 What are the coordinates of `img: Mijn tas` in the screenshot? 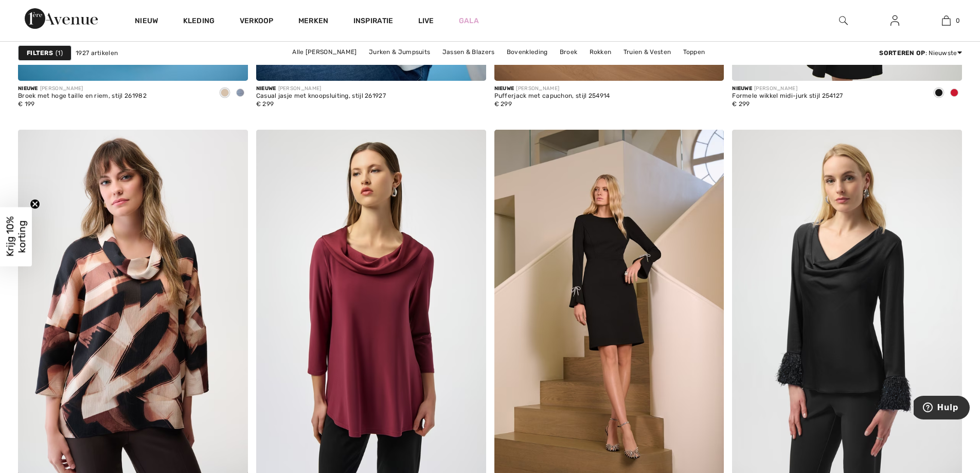 It's located at (946, 21).